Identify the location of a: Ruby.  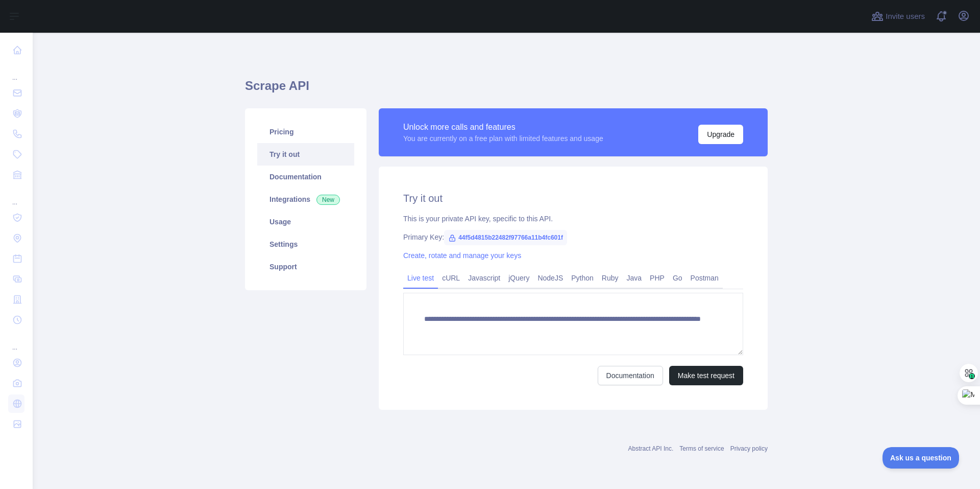
(610, 278).